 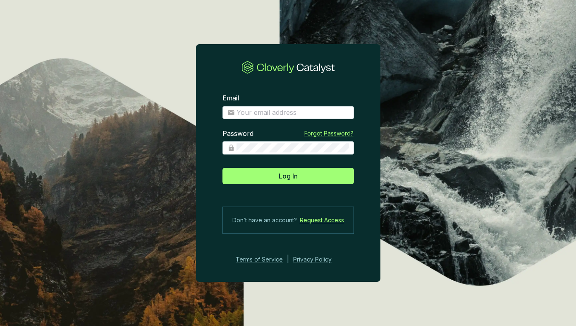 What do you see at coordinates (288, 176) in the screenshot?
I see `span: Log In` at bounding box center [288, 176].